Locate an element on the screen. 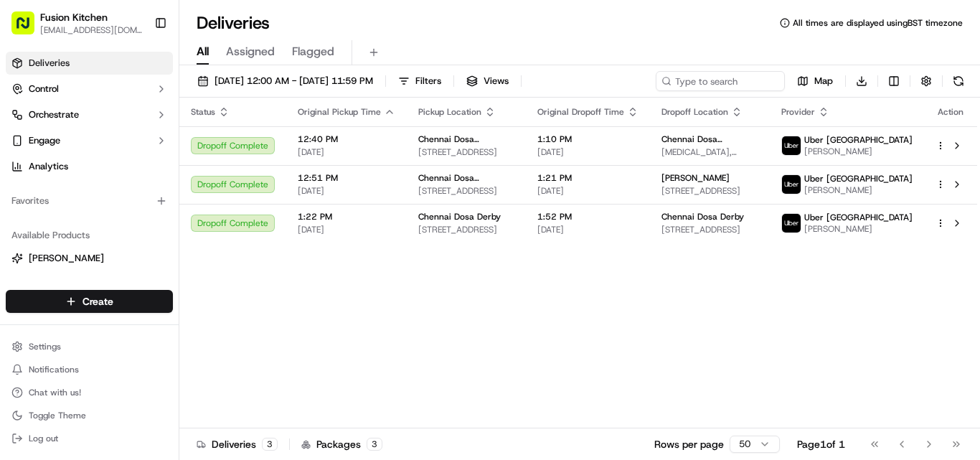 This screenshot has width=980, height=460. button: Map is located at coordinates (815, 81).